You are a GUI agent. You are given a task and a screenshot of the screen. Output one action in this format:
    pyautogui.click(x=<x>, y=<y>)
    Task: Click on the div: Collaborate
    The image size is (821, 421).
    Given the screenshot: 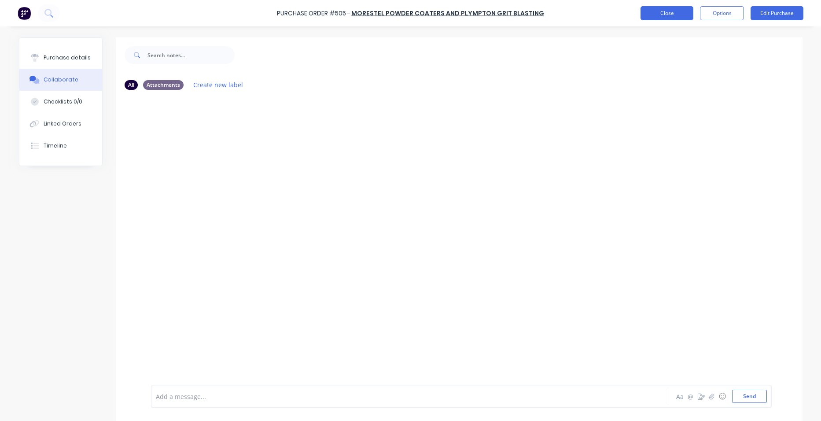 What is the action you would take?
    pyautogui.click(x=61, y=80)
    